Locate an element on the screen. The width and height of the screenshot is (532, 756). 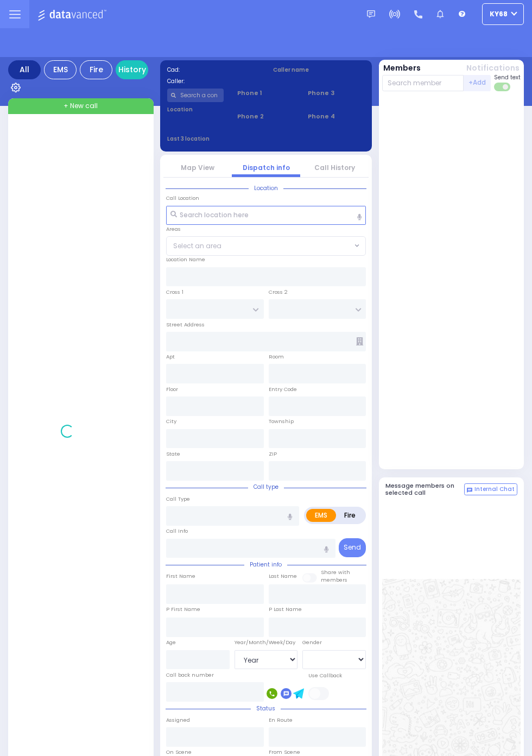
div: EMS is located at coordinates (61, 70).